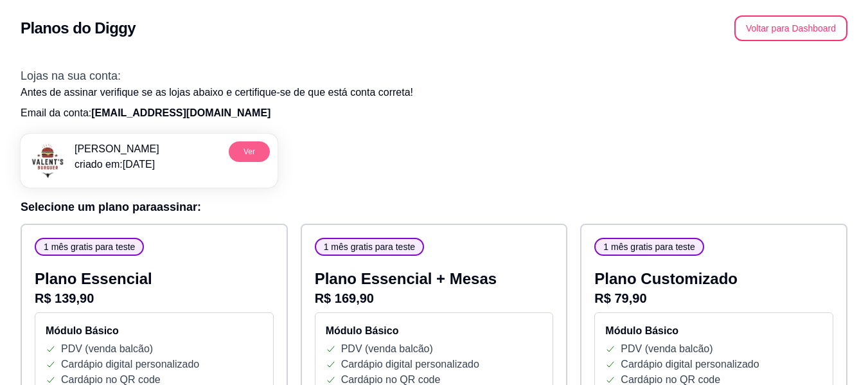 Image resolution: width=868 pixels, height=385 pixels. Describe the element at coordinates (249, 151) in the screenshot. I see `button: Ver` at that location.